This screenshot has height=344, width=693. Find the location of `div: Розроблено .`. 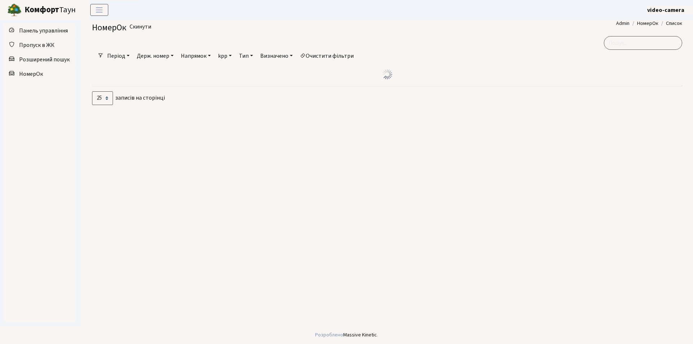

div: Розроблено . is located at coordinates (347, 335).